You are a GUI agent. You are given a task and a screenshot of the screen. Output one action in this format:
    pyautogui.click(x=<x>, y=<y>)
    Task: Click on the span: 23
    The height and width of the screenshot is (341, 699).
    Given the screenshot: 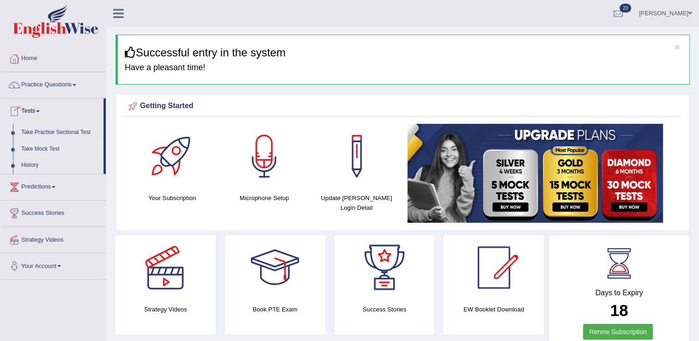 What is the action you would take?
    pyautogui.click(x=625, y=8)
    